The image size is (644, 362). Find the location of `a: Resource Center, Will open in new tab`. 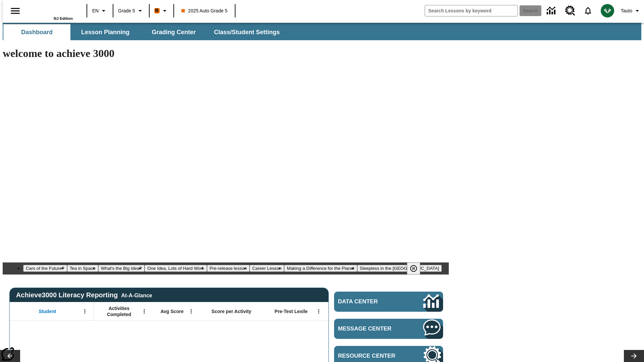

a: Resource Center, Will open in new tab is located at coordinates (570, 11).